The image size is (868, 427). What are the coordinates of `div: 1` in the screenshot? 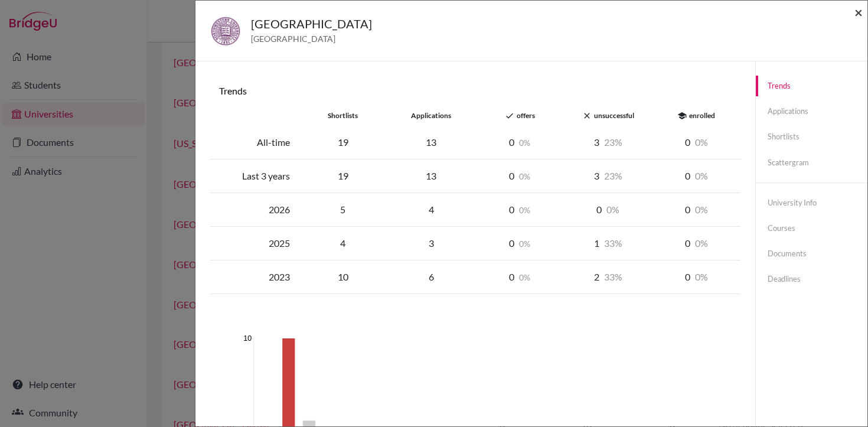 It's located at (608, 243).